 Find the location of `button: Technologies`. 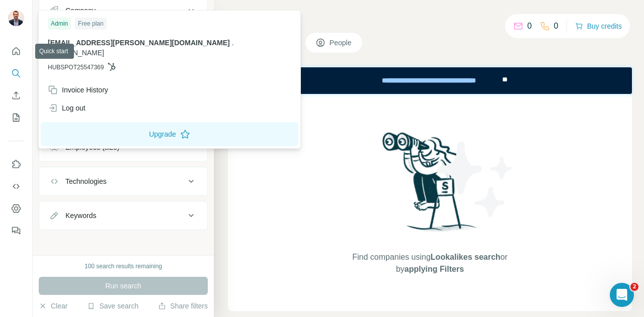

button: Technologies is located at coordinates (123, 181).